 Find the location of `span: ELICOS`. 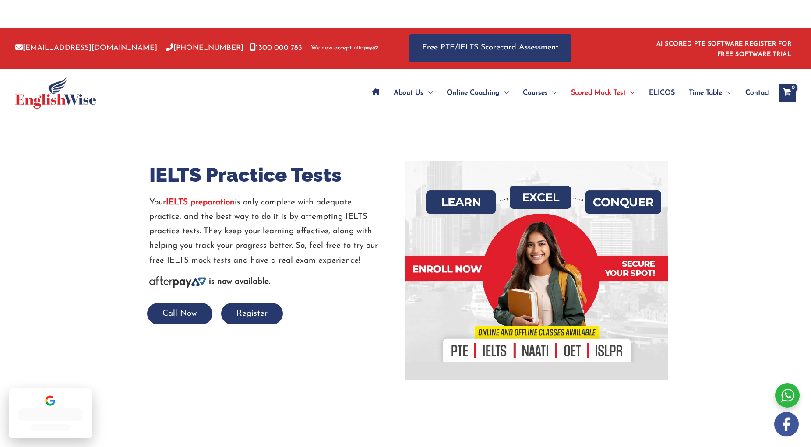

span: ELICOS is located at coordinates (662, 93).